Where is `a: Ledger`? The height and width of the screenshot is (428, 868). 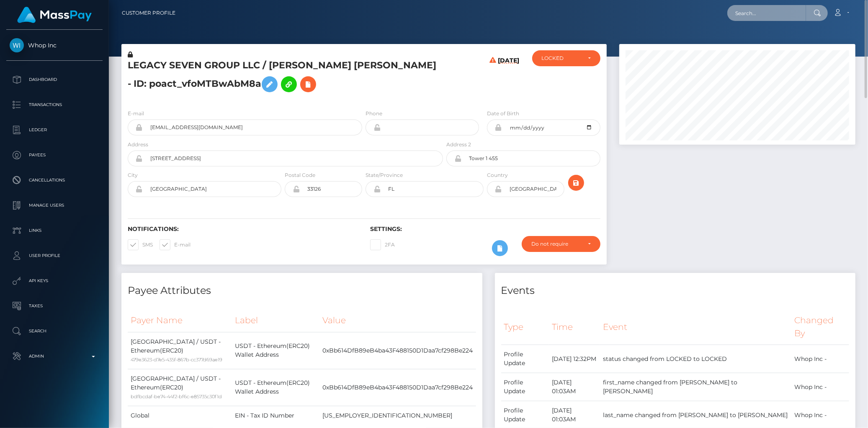 a: Ledger is located at coordinates (54, 130).